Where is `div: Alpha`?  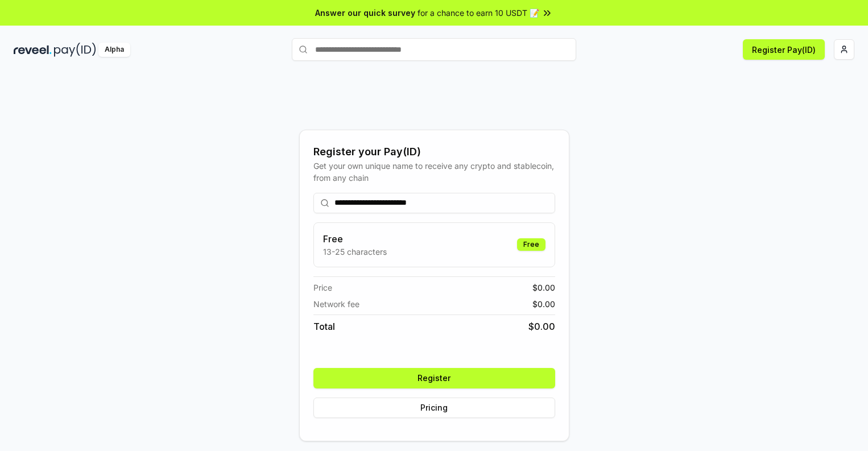
div: Alpha is located at coordinates (114, 49).